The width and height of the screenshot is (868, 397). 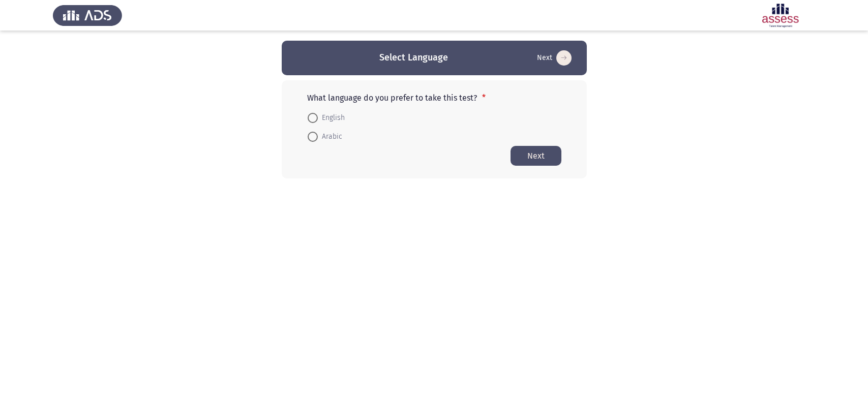 I want to click on img: Assess Talent Management logo, so click(x=87, y=15).